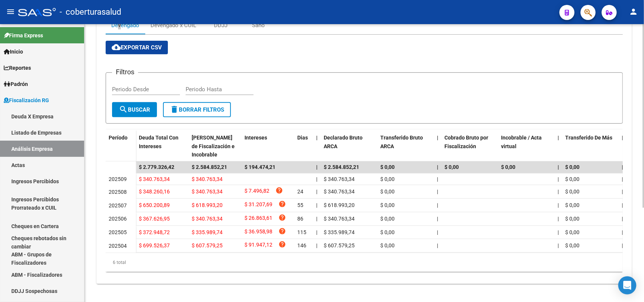 The image size is (644, 302). What do you see at coordinates (157, 167) in the screenshot?
I see `span: $ 2.779.326,42` at bounding box center [157, 167].